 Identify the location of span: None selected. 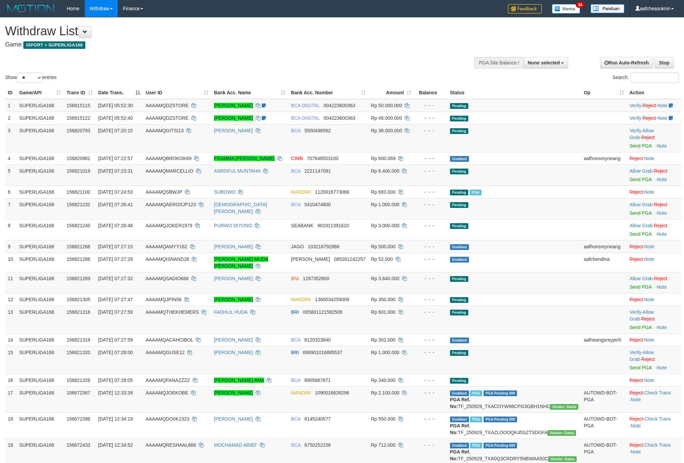
(544, 63).